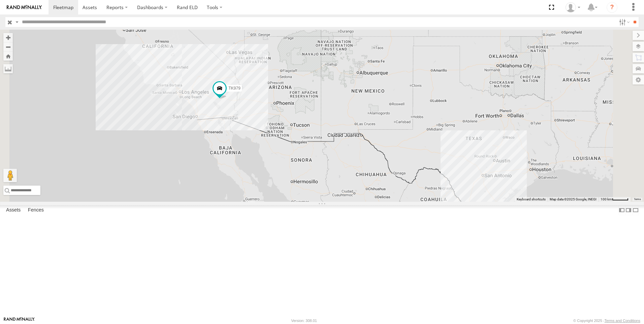  Describe the element at coordinates (606, 199) in the screenshot. I see `span: 100 km` at that location.